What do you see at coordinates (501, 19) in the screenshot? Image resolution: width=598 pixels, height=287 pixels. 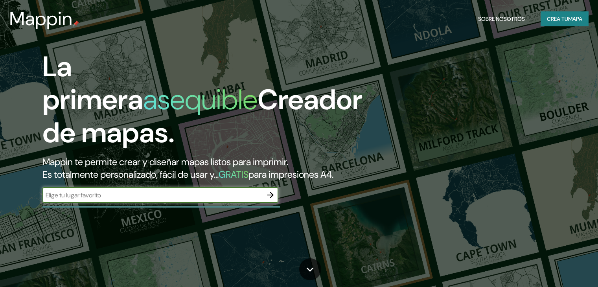 I see `font: Sobre nosotros` at bounding box center [501, 19].